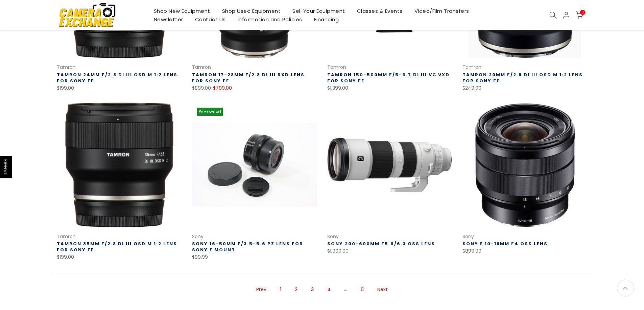  I want to click on a: Page 4, so click(329, 289).